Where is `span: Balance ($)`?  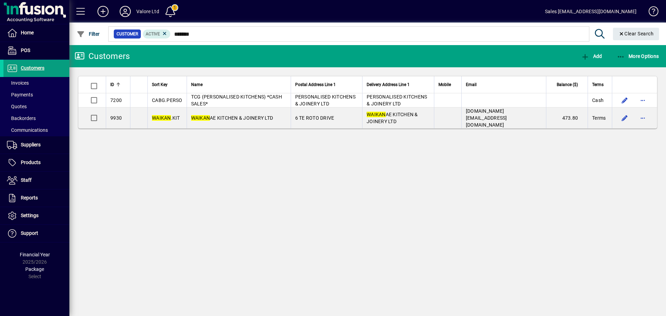
span: Balance ($) is located at coordinates (567, 85).